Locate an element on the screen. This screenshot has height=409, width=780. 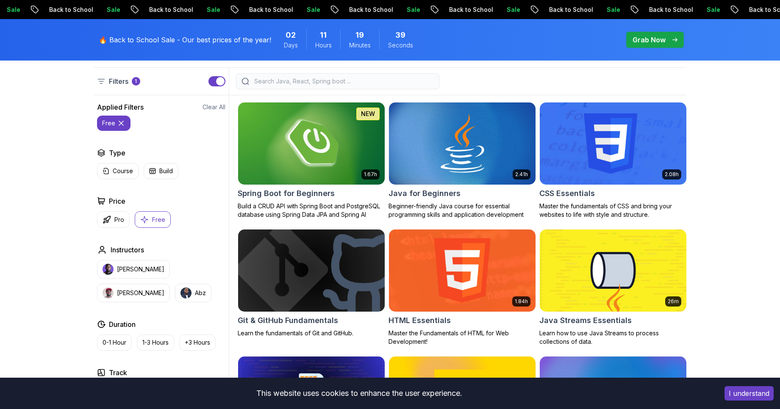
a: Git & GitHub Fundamentals cardGit & GitHub FundamentalsLearn the fundamentals of Git and GitHub. is located at coordinates (311, 284).